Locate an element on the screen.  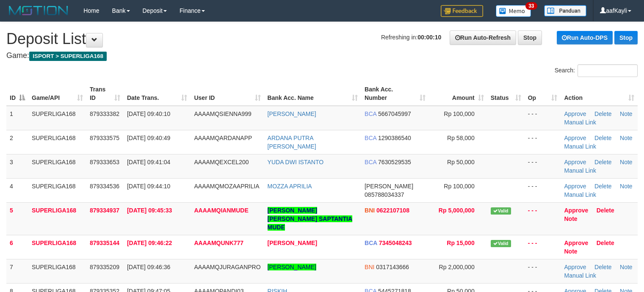
a: Run Auto-DPS is located at coordinates (585, 38).